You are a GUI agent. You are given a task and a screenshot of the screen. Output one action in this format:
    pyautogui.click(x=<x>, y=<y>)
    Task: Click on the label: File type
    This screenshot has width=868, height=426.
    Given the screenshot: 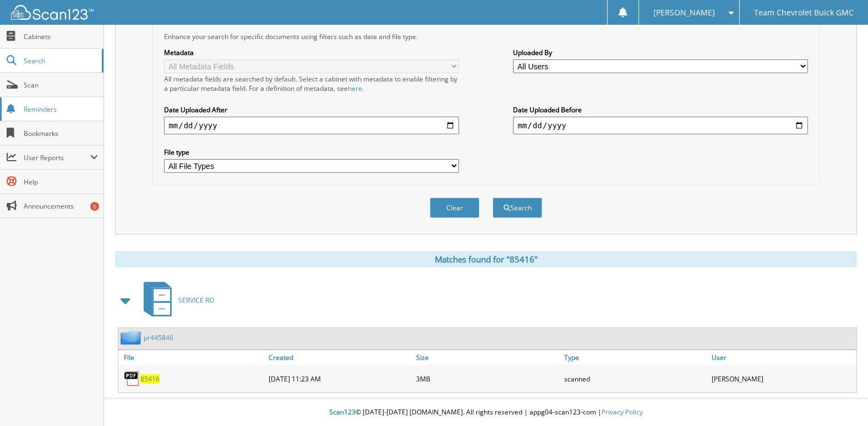 What is the action you would take?
    pyautogui.click(x=311, y=152)
    